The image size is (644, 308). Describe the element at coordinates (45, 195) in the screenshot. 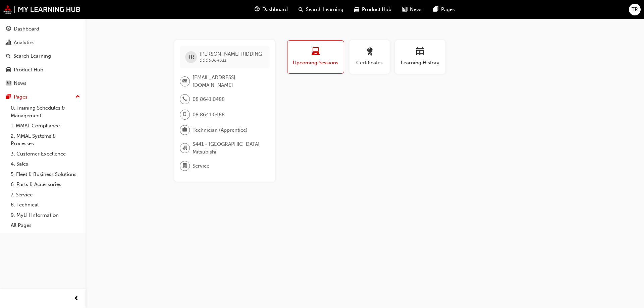

I see `a: 7. Service` at that location.